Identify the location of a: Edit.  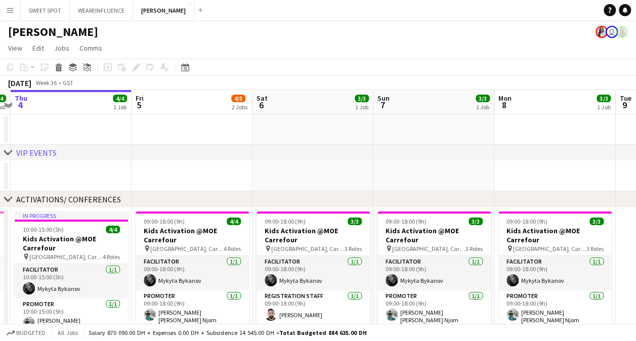
(38, 48).